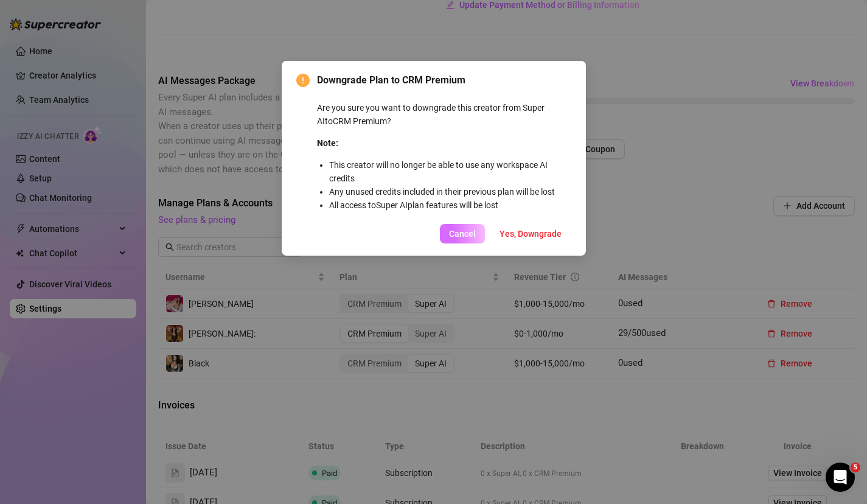 Image resolution: width=867 pixels, height=504 pixels. What do you see at coordinates (531, 233) in the screenshot?
I see `span: Yes, Downgrade` at bounding box center [531, 233].